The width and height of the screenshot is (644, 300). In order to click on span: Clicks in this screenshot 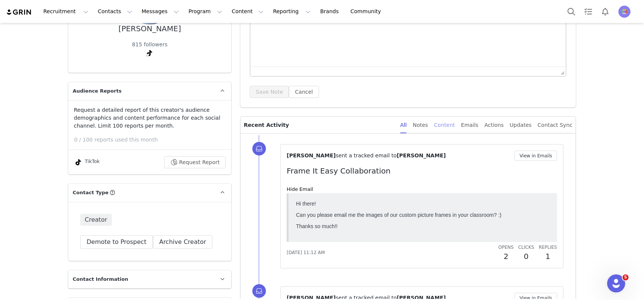, I will do `click(526, 247)`.